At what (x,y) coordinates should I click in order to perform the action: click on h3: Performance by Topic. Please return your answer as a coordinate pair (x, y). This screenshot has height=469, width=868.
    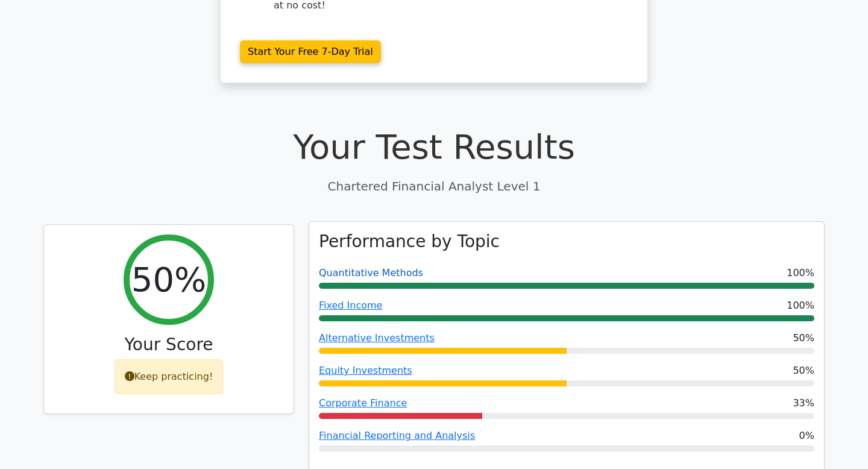
    Looking at the image, I should click on (410, 242).